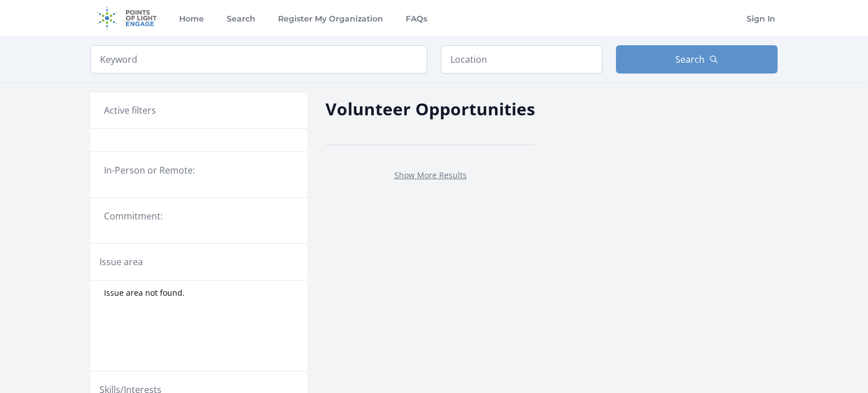  I want to click on h2: Volunteer Opportunities, so click(430, 109).